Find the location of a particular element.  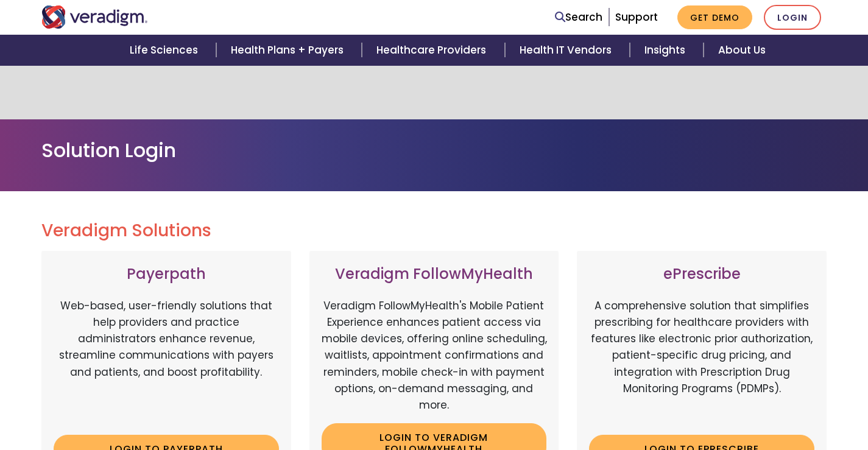

a: Support is located at coordinates (637, 17).